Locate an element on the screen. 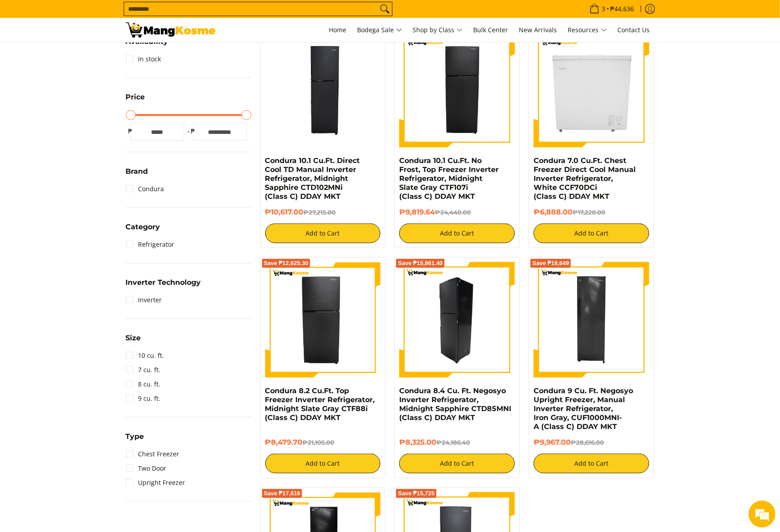  a: Bodega Sale is located at coordinates (380, 30).